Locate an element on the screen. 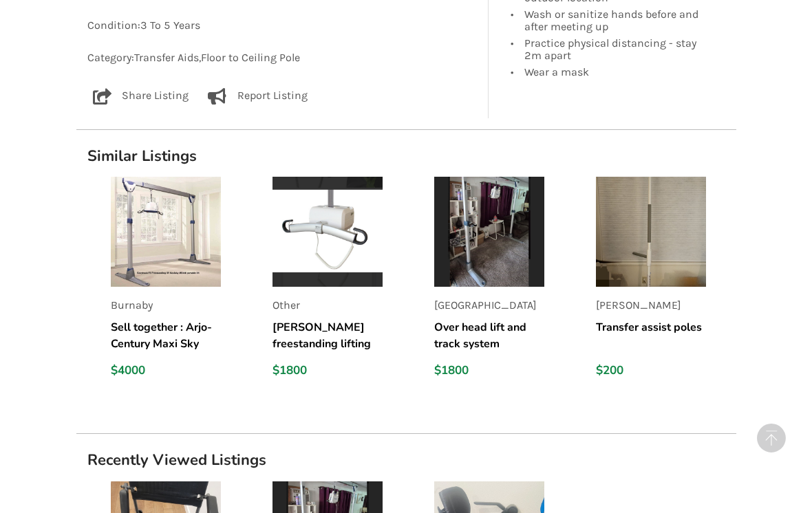 The image size is (812, 513). h1: Recently Viewed Listings is located at coordinates (406, 460).